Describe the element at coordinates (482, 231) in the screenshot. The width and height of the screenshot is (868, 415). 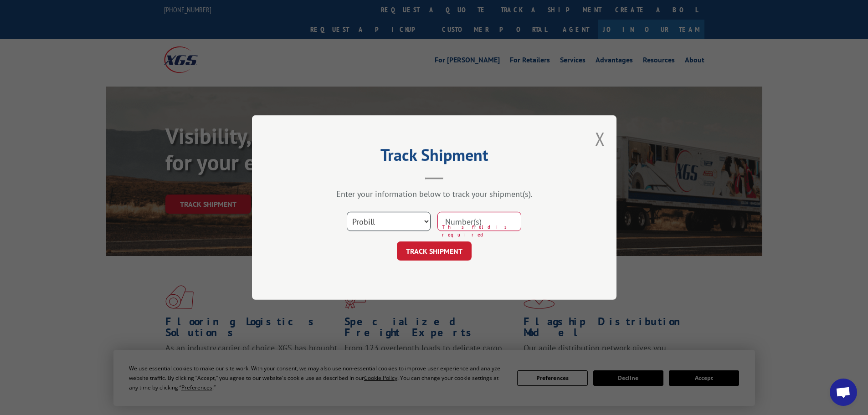
I see `span: This field is required` at that location.